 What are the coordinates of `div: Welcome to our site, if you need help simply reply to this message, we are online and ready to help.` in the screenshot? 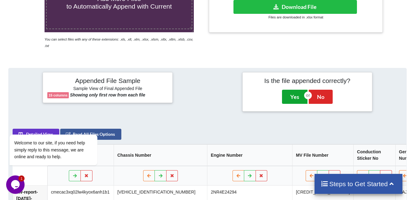 It's located at (55, 71).